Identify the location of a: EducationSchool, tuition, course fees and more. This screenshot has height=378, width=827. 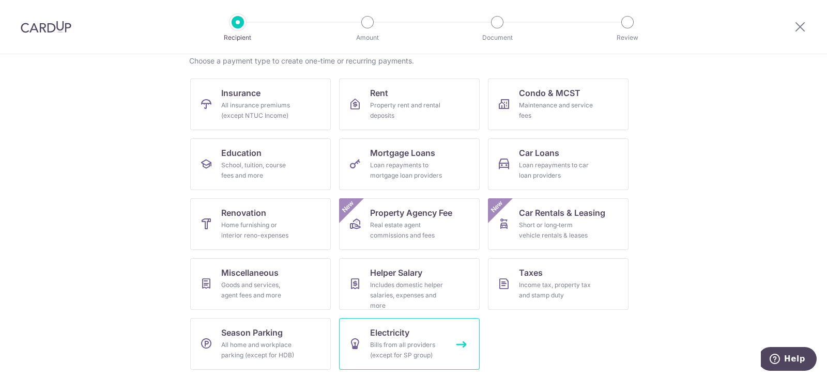
(261, 164).